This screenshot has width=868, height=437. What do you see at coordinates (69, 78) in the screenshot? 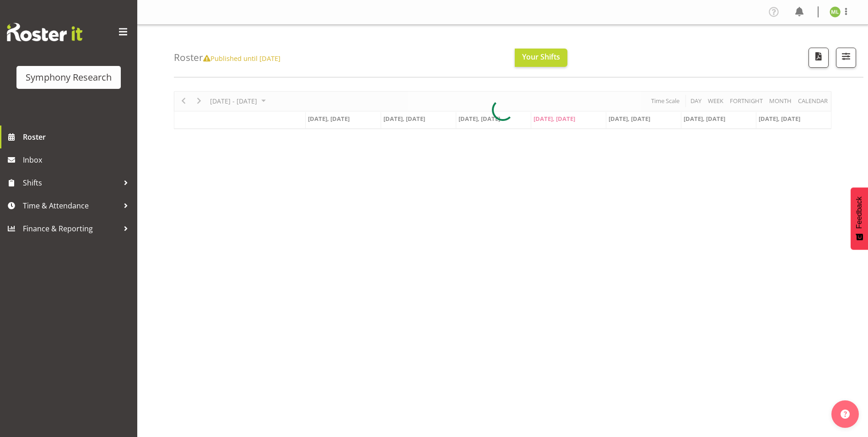
I see `div: Symphony Research` at bounding box center [69, 78].